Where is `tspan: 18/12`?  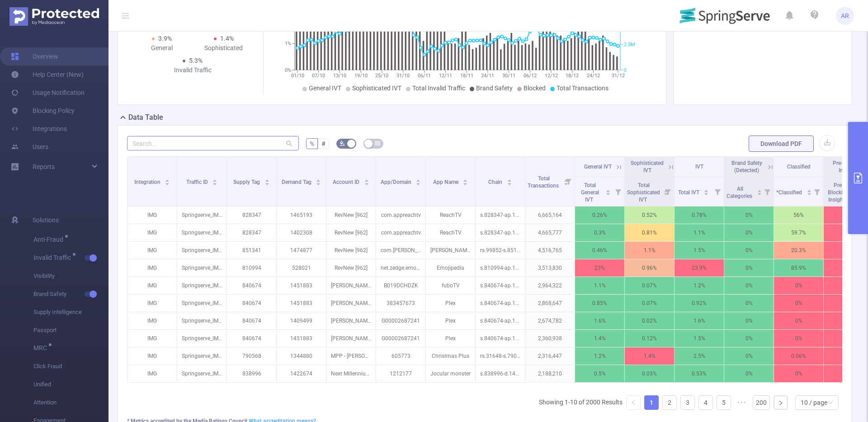 tspan: 18/12 is located at coordinates (572, 75).